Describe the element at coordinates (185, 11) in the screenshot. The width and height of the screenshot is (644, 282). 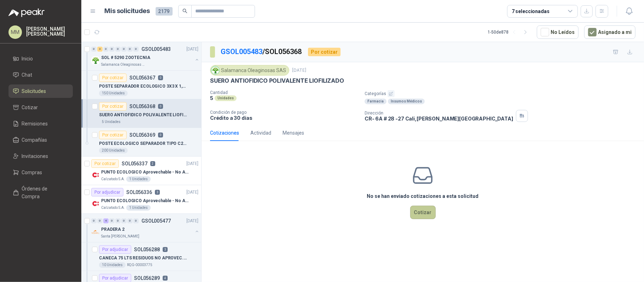
I see `span: search` at that location.